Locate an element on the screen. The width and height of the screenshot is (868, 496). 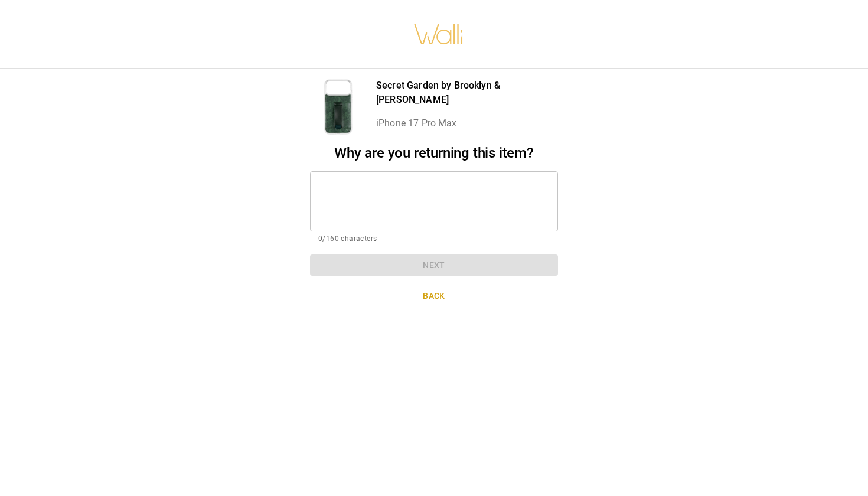
img: walli-inc.myshopify.com is located at coordinates (439, 34).